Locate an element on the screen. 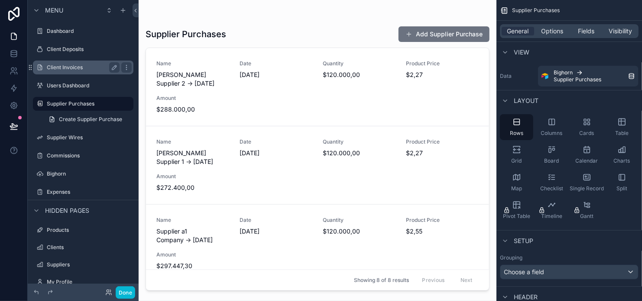 Image resolution: width=642 pixels, height=301 pixels. button: Split is located at coordinates (622, 183).